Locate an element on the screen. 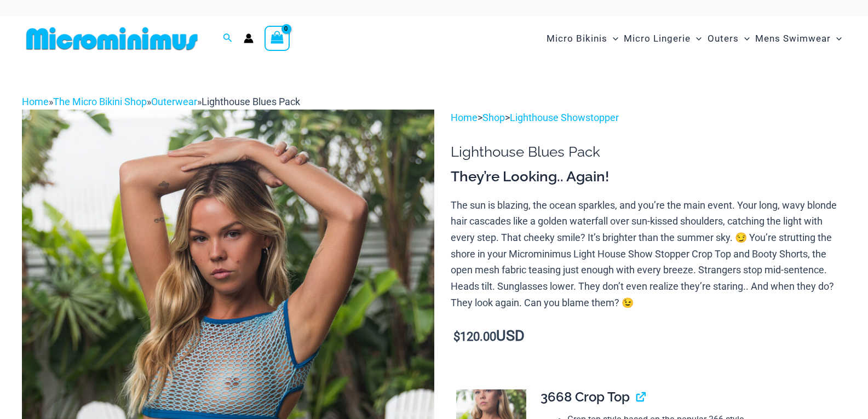 This screenshot has width=868, height=419. p: The sun is blazing, the ocean sparkles, and you’re the main event. Your long, wavy blonde hair ca... is located at coordinates (649, 254).